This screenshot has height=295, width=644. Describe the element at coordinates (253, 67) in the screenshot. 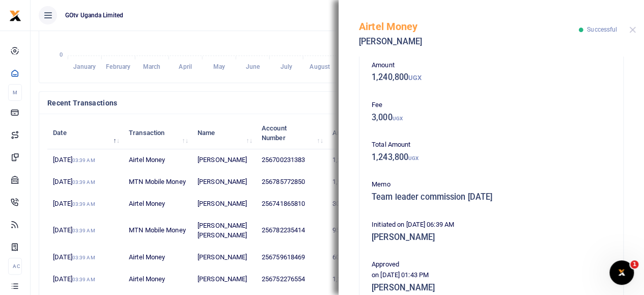

I see `tspan: June` at that location.